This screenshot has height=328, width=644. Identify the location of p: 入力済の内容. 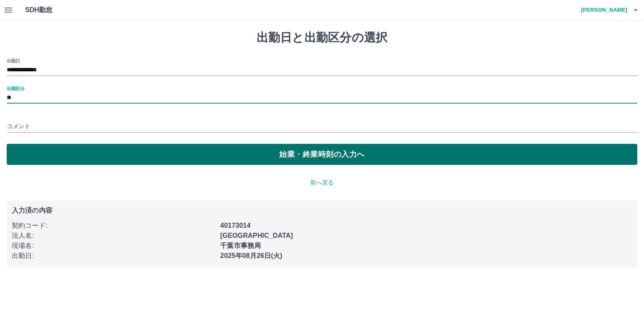
(322, 211).